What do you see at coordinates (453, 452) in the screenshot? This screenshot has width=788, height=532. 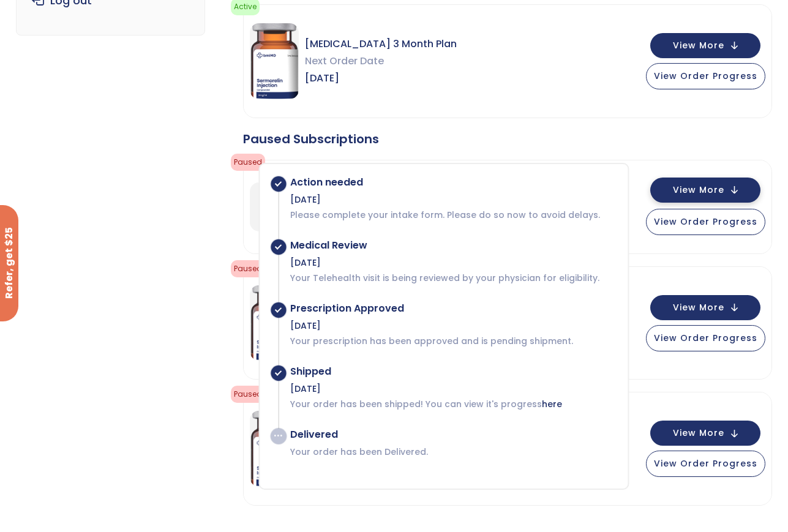 I see `p: Your order has been Delivered.` at bounding box center [453, 452].